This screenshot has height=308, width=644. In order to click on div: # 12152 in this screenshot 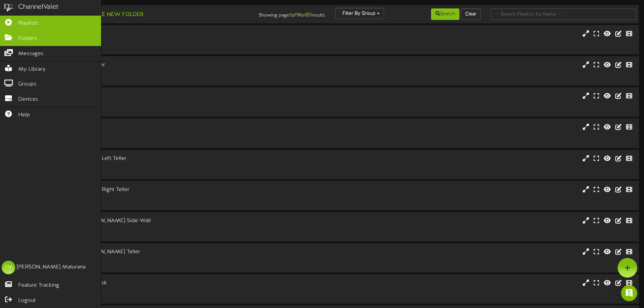, I will do `click(150, 202)`.